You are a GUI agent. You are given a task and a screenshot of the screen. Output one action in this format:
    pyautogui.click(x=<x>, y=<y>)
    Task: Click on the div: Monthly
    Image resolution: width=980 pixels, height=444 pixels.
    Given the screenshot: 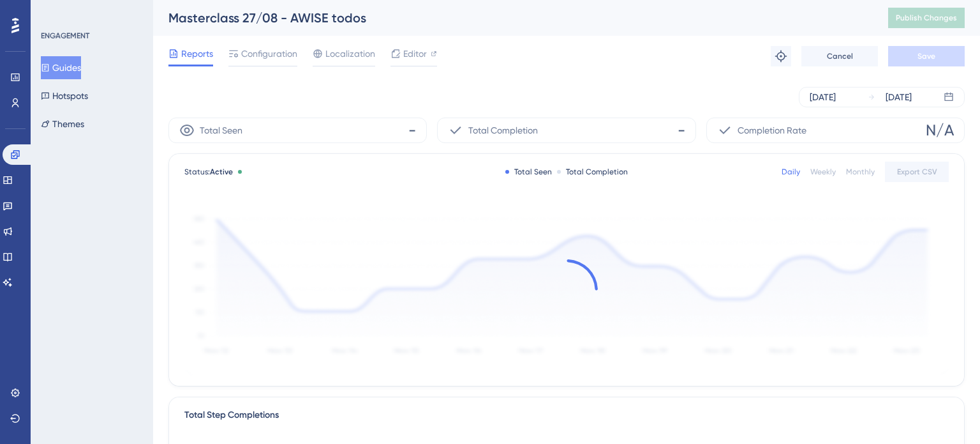 What is the action you would take?
    pyautogui.click(x=860, y=172)
    